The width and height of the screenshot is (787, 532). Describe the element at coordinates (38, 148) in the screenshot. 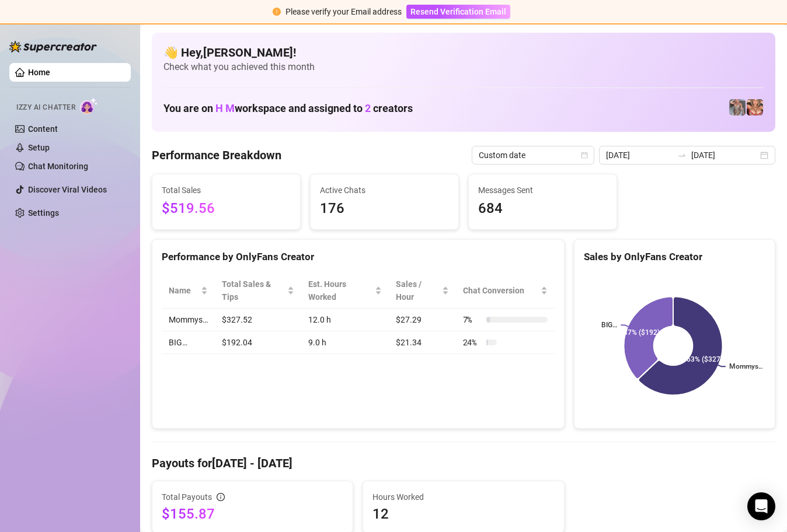

I see `a: Setup` at that location.